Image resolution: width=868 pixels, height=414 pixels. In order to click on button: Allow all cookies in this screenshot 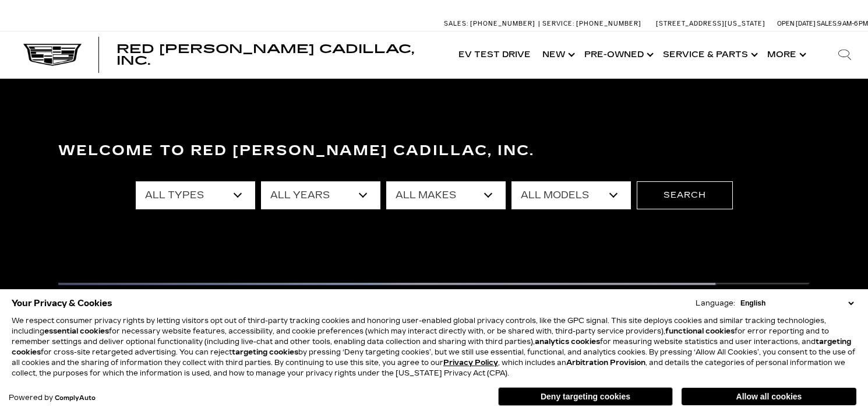, I will do `click(769, 396)`.